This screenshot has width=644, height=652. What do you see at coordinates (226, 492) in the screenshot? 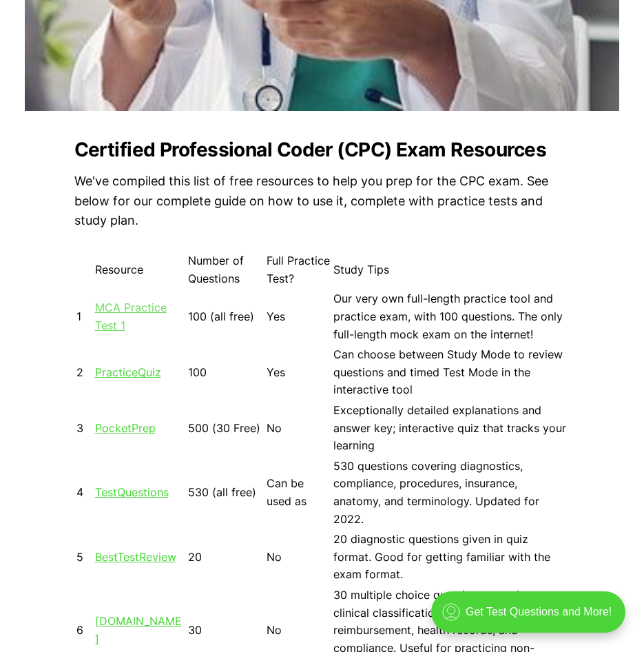
I see `td: 530 (all free)` at bounding box center [226, 492].